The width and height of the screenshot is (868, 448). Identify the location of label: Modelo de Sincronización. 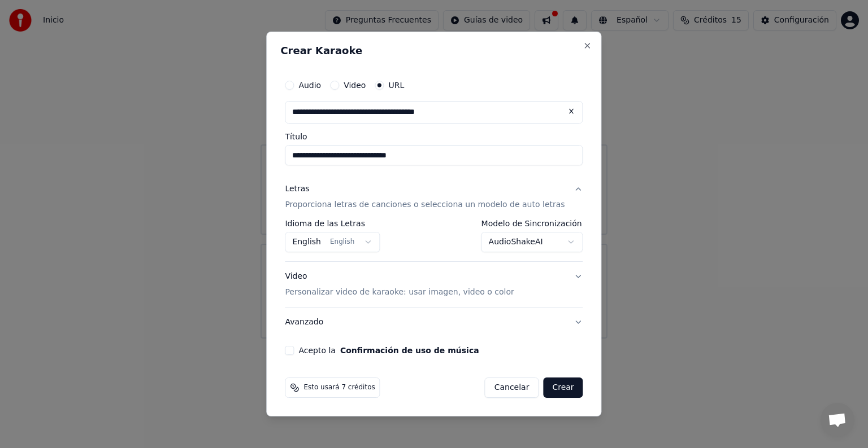
(532, 224).